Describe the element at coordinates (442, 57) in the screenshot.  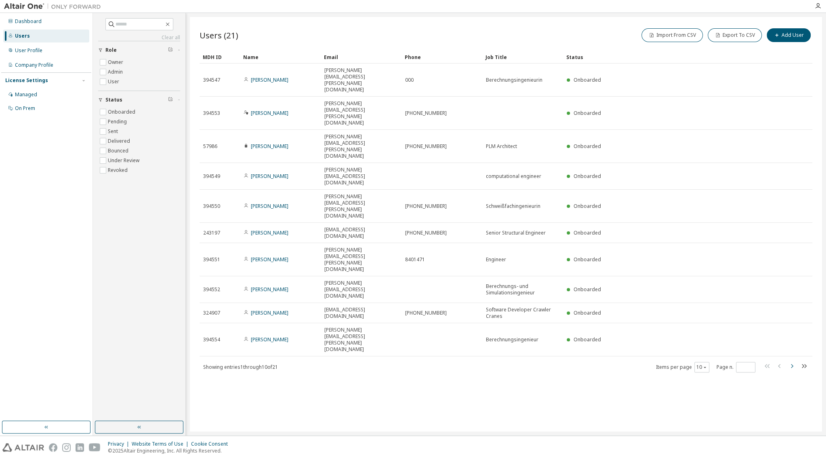
I see `div: Phone` at that location.